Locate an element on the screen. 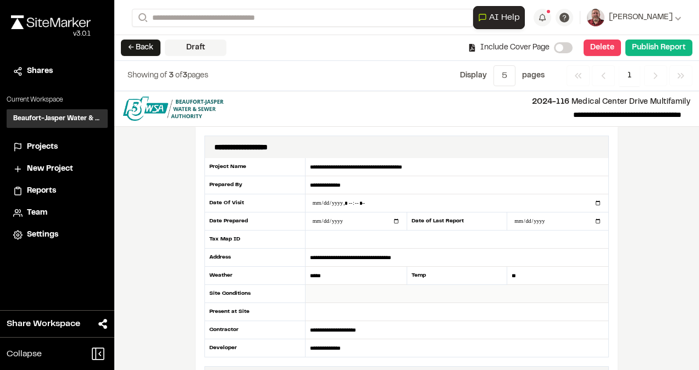  button: 5 is located at coordinates (505, 76).